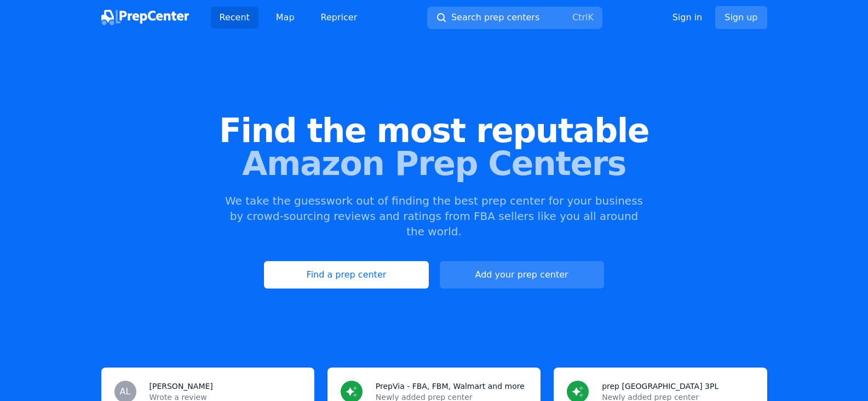 The image size is (868, 401). What do you see at coordinates (145, 18) in the screenshot?
I see `a: PrepCenter` at bounding box center [145, 18].